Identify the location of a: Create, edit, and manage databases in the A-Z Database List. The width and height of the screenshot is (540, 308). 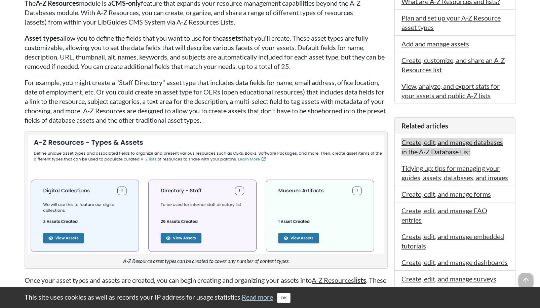
(452, 147).